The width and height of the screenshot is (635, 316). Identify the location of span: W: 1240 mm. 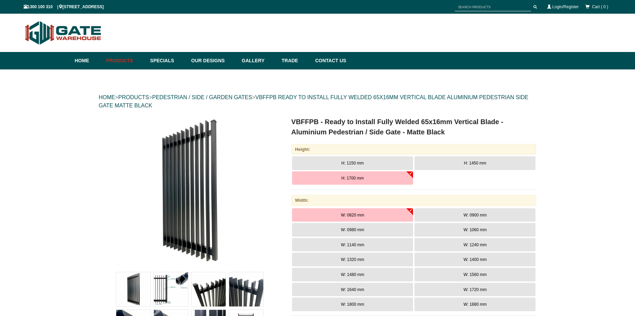
(475, 245).